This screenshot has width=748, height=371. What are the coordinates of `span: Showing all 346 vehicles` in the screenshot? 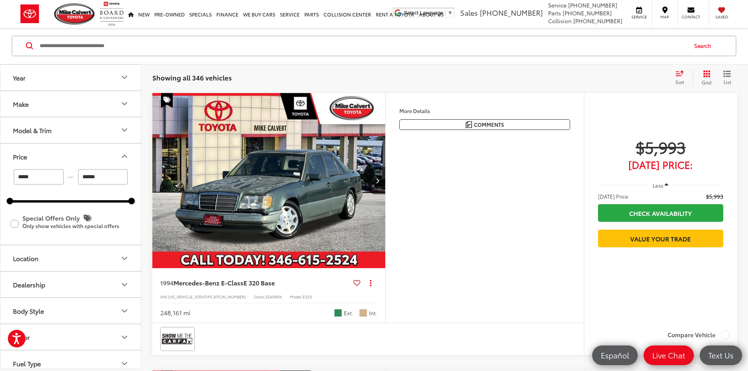 It's located at (192, 77).